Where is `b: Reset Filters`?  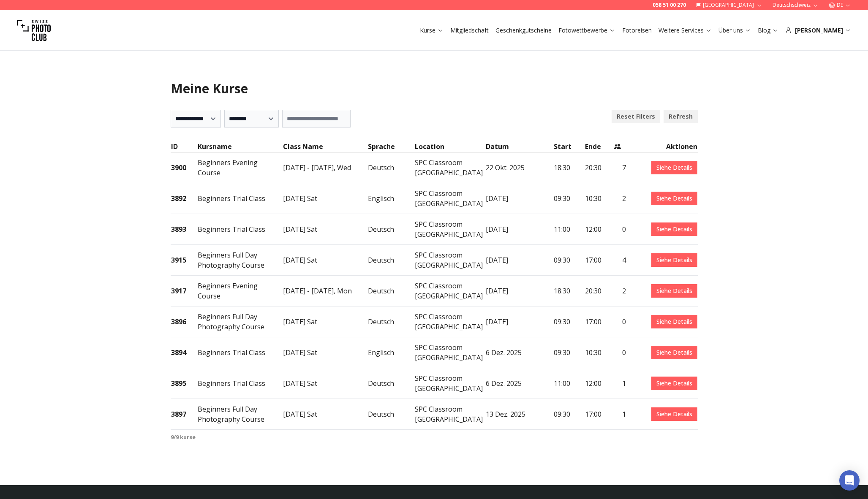 b: Reset Filters is located at coordinates (636, 117).